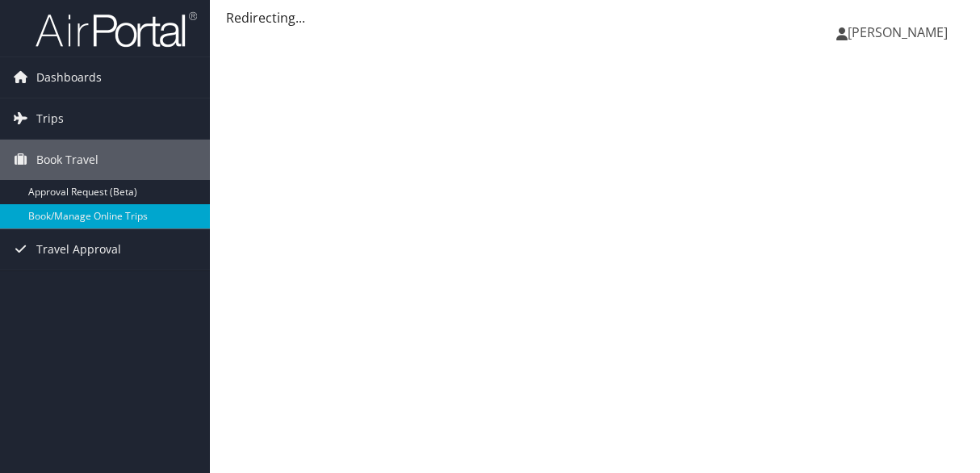 This screenshot has width=980, height=473. Describe the element at coordinates (595, 18) in the screenshot. I see `div: Redirecting...` at that location.